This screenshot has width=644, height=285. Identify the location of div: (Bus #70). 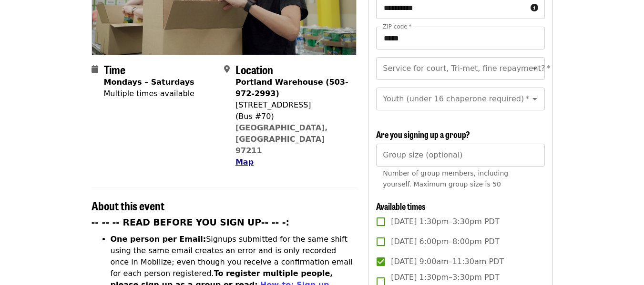
(293, 116).